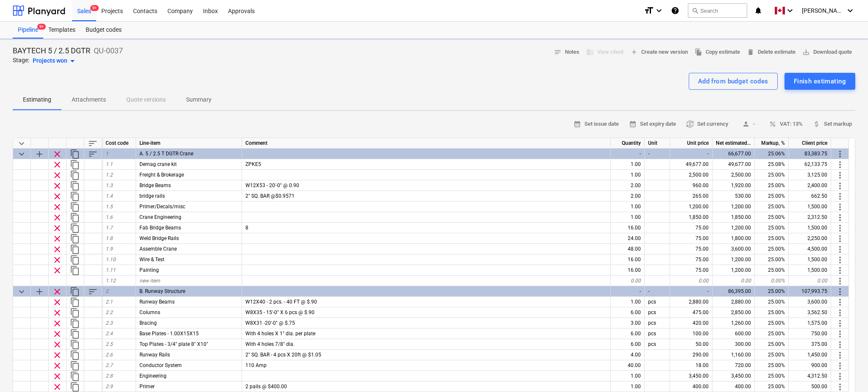 This screenshot has width=868, height=392. What do you see at coordinates (691, 281) in the screenshot?
I see `div: 0.00` at bounding box center [691, 281].